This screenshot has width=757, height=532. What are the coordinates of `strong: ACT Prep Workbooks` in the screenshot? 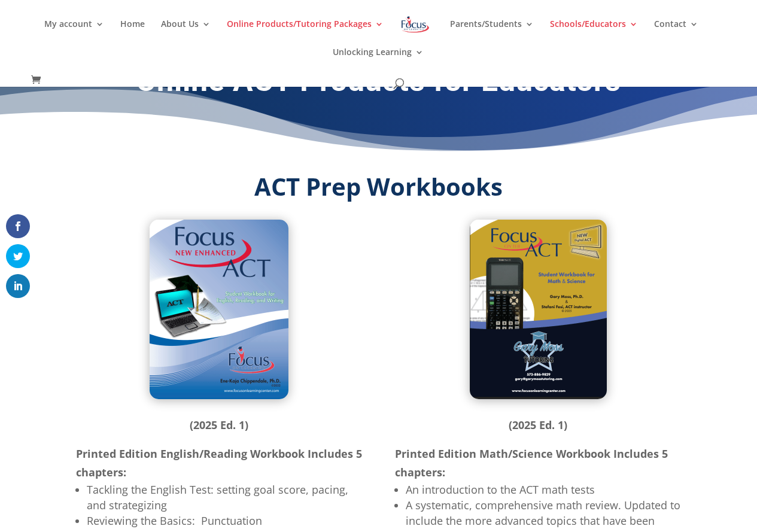 It's located at (378, 186).